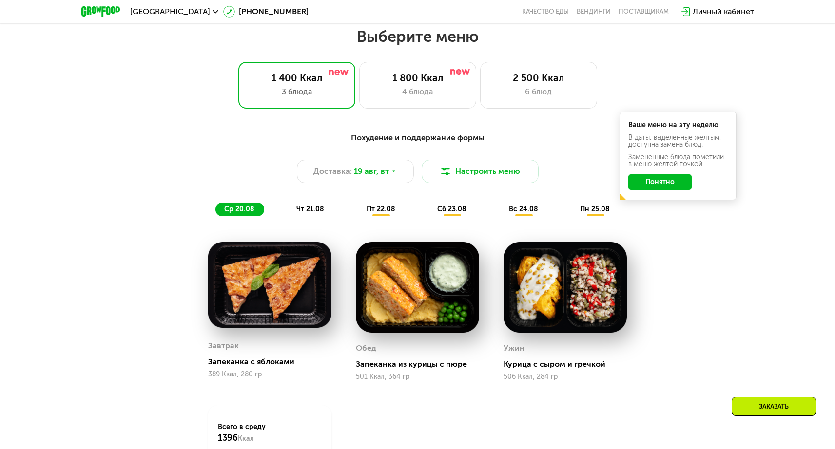  I want to click on span: Доставка:, so click(332, 172).